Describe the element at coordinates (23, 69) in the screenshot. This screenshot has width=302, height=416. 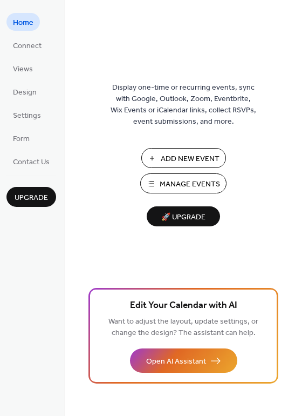
I see `span: Views` at that location.